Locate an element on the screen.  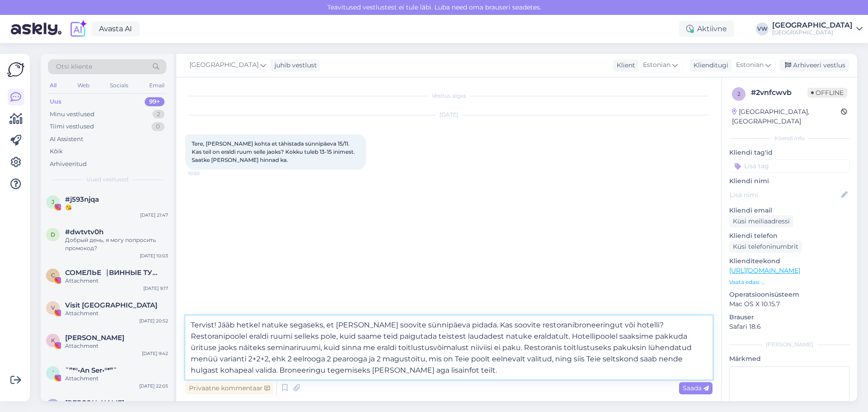
span: #j593njqa is located at coordinates (82, 199).